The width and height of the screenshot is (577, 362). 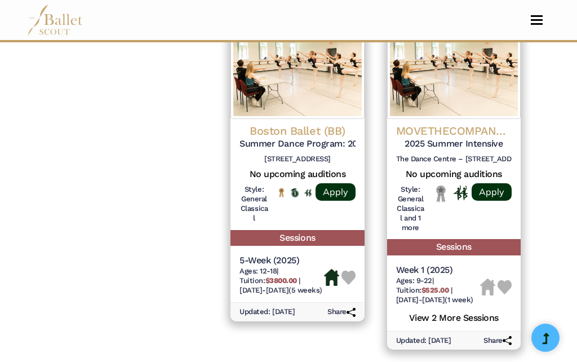 I want to click on h6: Style: General Classical and 1 more, so click(x=410, y=208).